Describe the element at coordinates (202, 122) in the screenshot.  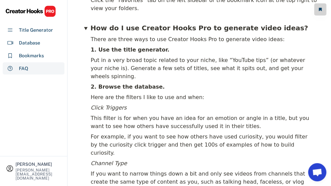
I see `div: This filter is for when you have an idea for an emotion or angle in a title, but you want to see ...` at that location.